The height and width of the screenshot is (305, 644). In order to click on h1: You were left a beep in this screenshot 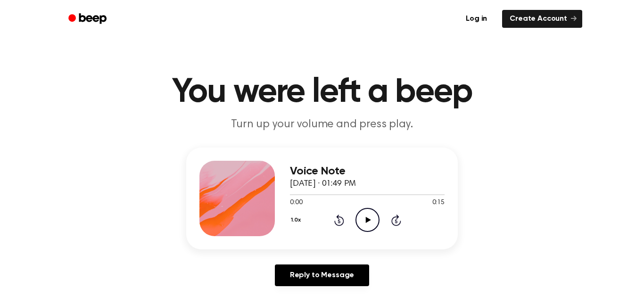, I will do `click(322, 92)`.